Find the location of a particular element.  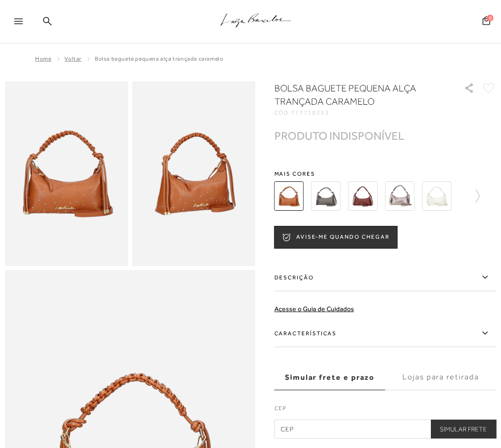

button: Simular Frete is located at coordinates (463, 429).